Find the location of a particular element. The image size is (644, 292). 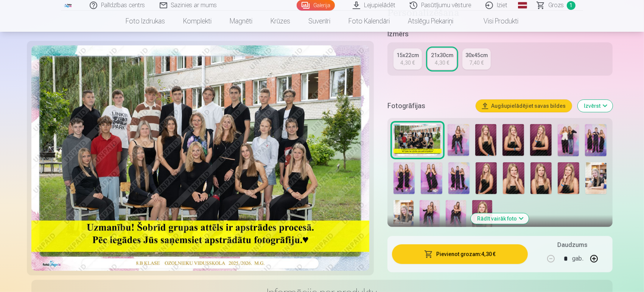

a: Foto kalendāri is located at coordinates (369, 21).